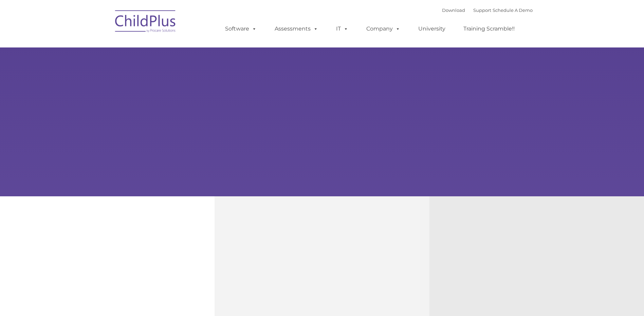  I want to click on a: Support, so click(482, 10).